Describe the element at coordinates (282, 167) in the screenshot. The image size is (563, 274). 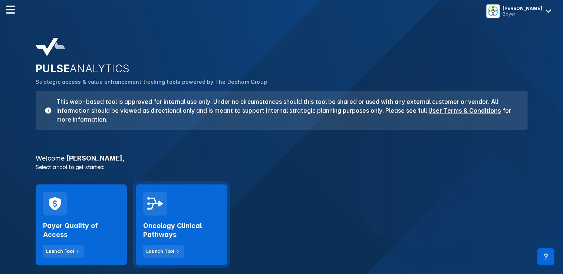
I see `p: Select a tool to get started:` at that location.